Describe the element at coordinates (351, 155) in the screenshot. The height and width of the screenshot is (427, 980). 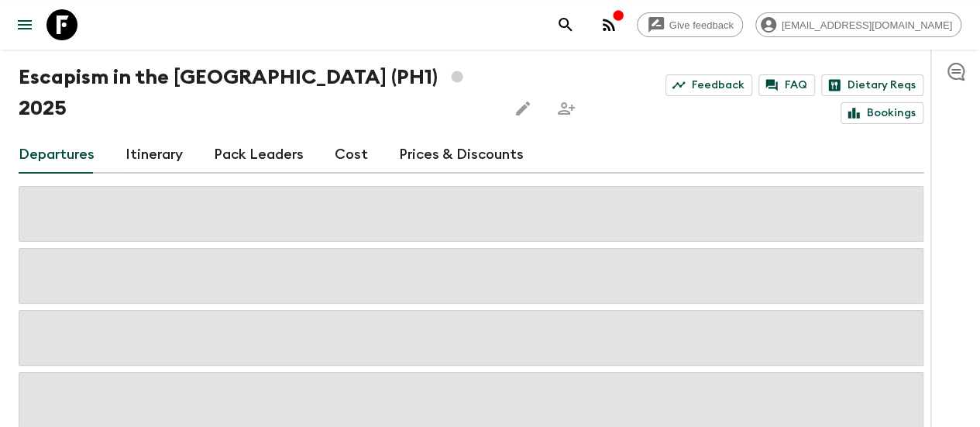
I see `a: Cost` at that location.